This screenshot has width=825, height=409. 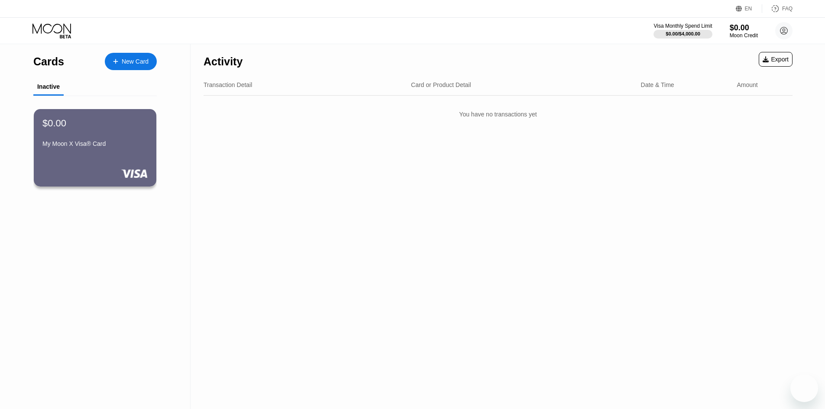 What do you see at coordinates (95, 144) in the screenshot?
I see `div: My Moon X Visa® Card` at bounding box center [95, 144].